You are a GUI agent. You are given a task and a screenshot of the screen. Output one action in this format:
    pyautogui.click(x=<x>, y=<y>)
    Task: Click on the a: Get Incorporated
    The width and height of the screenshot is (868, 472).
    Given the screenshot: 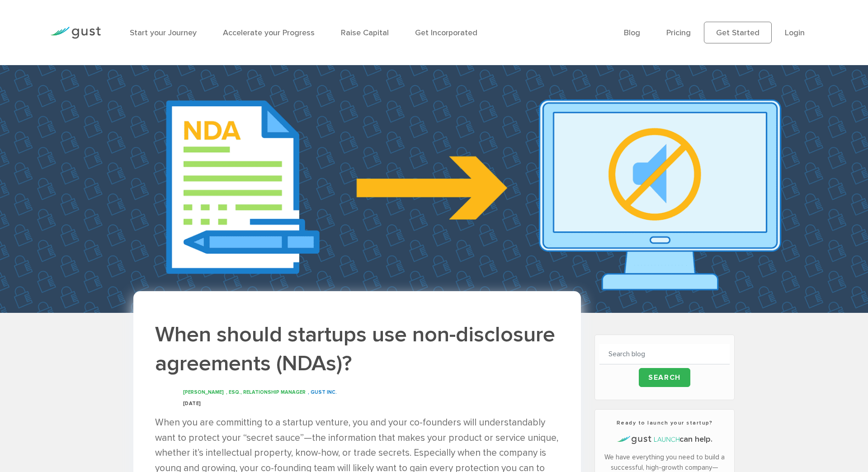 What is the action you would take?
    pyautogui.click(x=447, y=32)
    